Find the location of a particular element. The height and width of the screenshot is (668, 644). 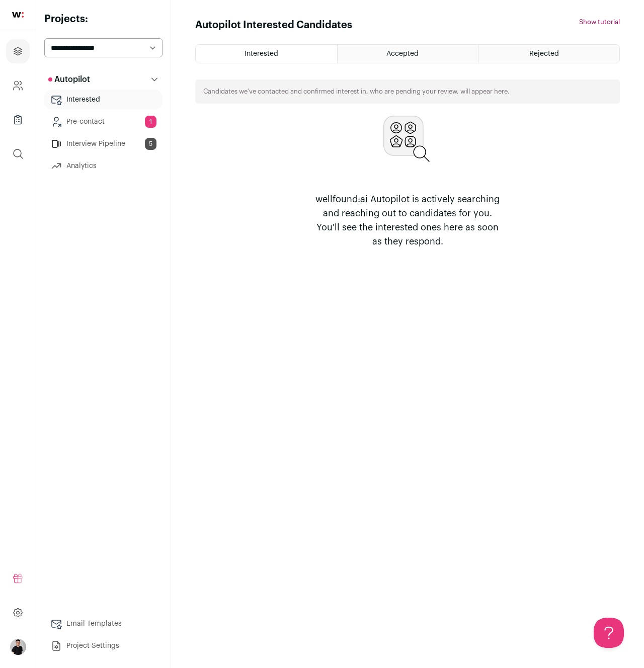

span: 5 is located at coordinates (151, 144).